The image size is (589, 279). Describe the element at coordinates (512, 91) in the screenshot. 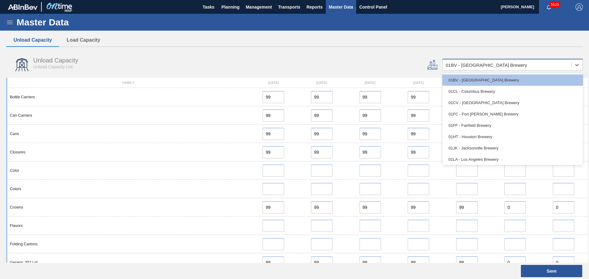

I see `div: 01CL - Columbus Brewery` at that location.